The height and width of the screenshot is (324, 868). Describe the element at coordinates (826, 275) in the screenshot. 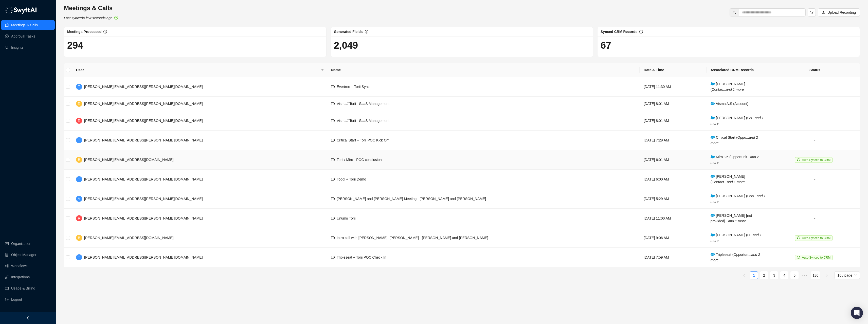

I see `li: Next Page` at that location.